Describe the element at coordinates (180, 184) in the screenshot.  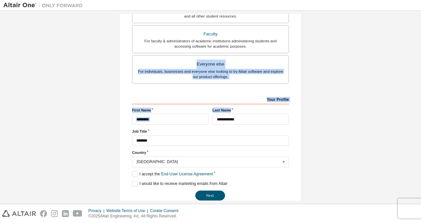
I see `label: I would like to receive marketing emails from Altair` at that location.